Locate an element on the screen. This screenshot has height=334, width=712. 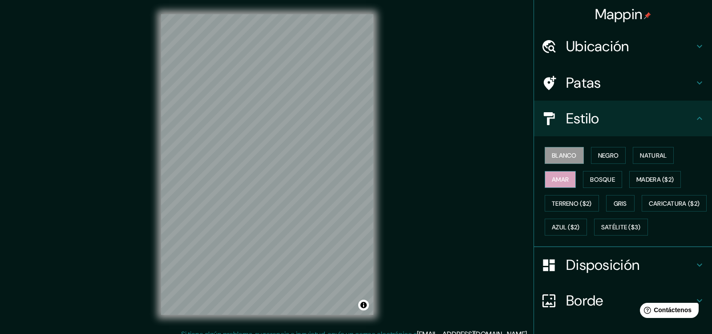
button: Madera ($2) is located at coordinates (655, 179).